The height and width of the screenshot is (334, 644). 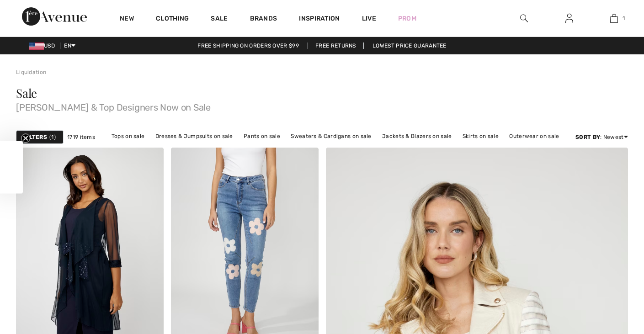 I want to click on a: Free shipping on orders over $99, so click(x=248, y=46).